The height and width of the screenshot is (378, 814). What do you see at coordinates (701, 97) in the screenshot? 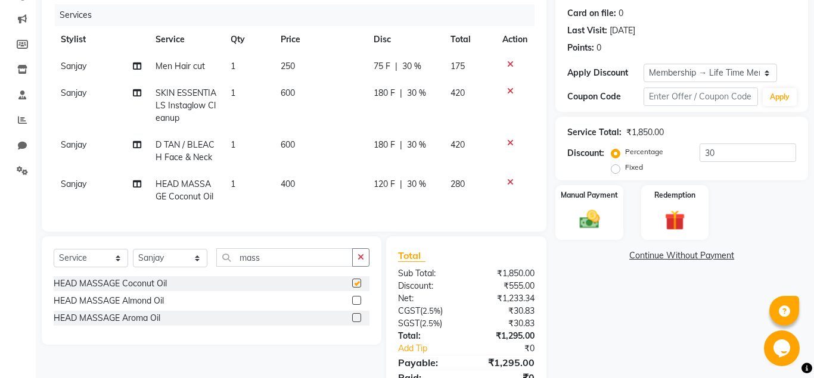
I see `input: Enter Offer / Coupon Code` at bounding box center [701, 97].